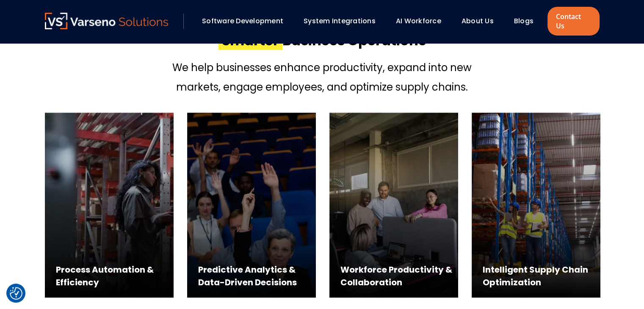 The width and height of the screenshot is (644, 309). I want to click on a: Varseno Solutions – Product Engineering & IT Services, so click(107, 21).